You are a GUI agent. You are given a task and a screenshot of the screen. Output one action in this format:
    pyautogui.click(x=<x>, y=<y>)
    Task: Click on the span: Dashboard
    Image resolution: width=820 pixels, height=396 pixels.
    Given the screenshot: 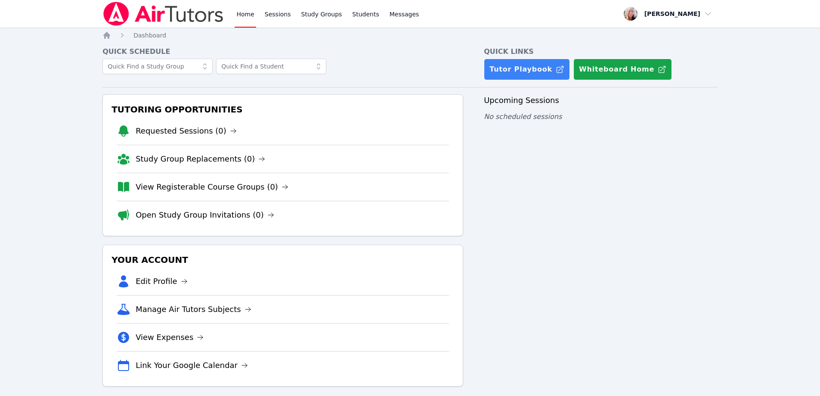 What is the action you would take?
    pyautogui.click(x=150, y=35)
    